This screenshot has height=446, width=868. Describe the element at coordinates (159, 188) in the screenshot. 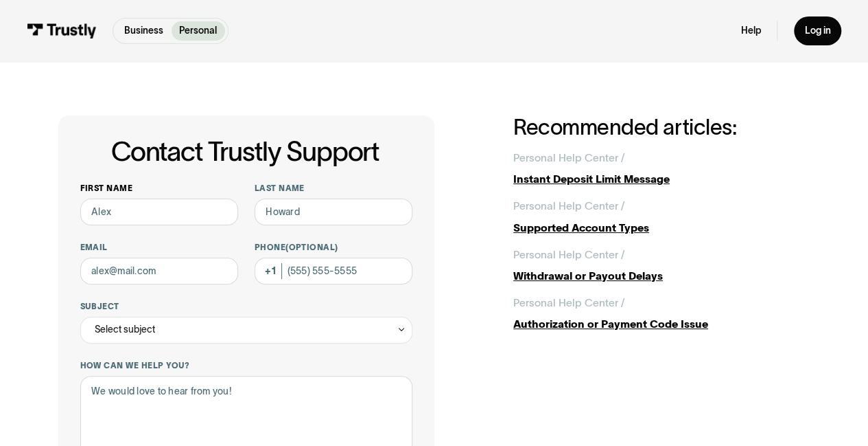

I see `label: First name` at that location.